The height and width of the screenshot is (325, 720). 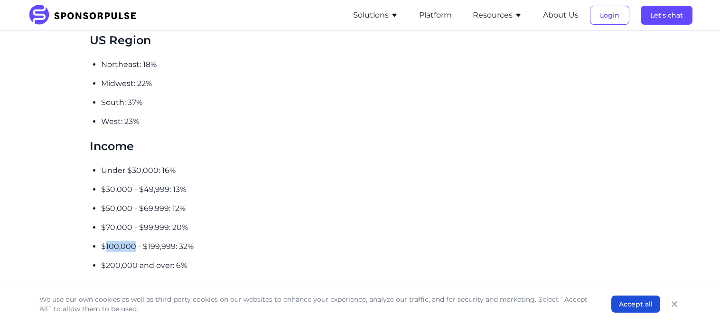 What do you see at coordinates (696, 302) in the screenshot?
I see `div: Chat Widget` at bounding box center [696, 302].